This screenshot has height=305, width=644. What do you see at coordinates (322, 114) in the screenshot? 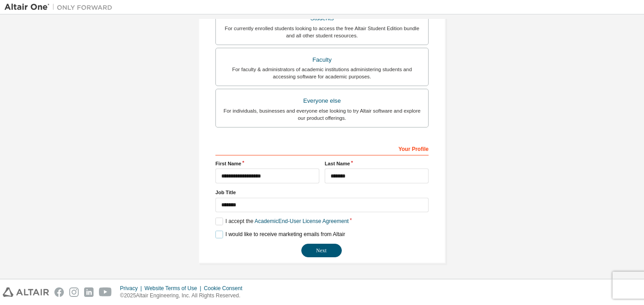
I see `div: For individuals, businesses and everyone else looking to try Altair software and explore our prod...` at bounding box center [322, 114].